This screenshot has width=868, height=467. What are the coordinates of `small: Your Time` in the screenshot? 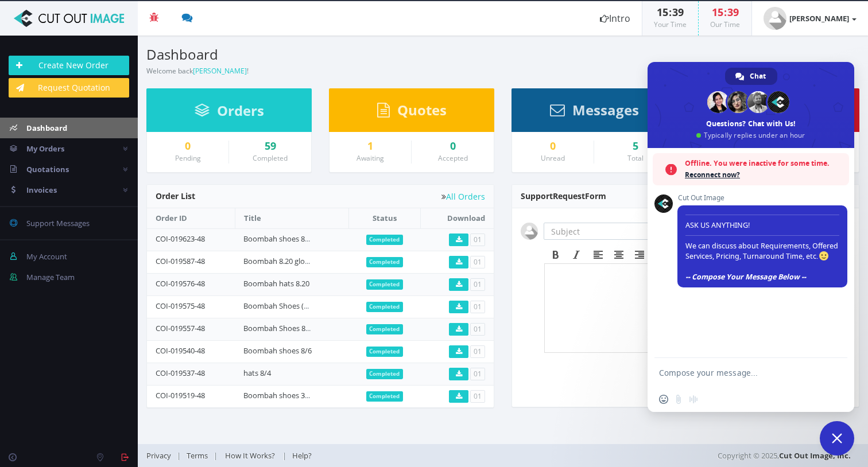 It's located at (670, 24).